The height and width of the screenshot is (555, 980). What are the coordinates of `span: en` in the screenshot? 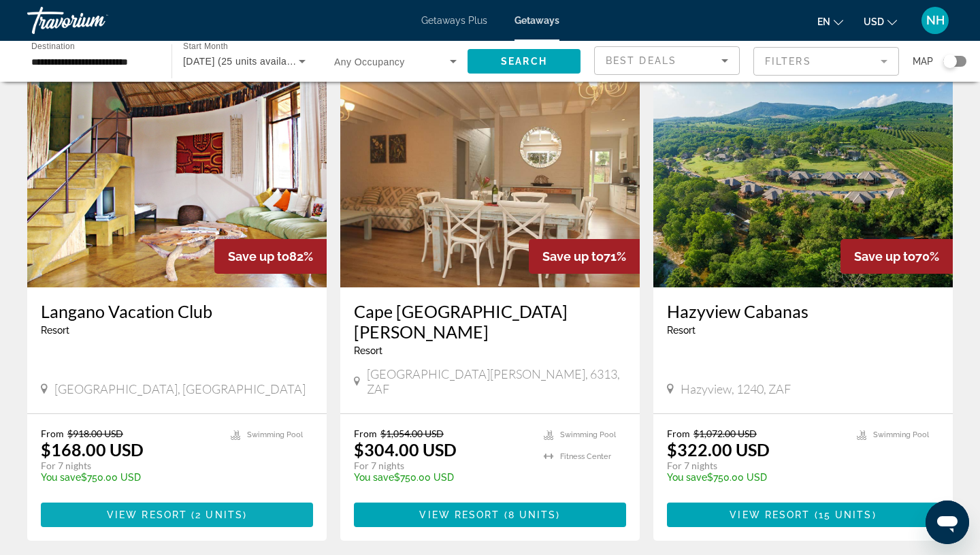 It's located at (824, 22).